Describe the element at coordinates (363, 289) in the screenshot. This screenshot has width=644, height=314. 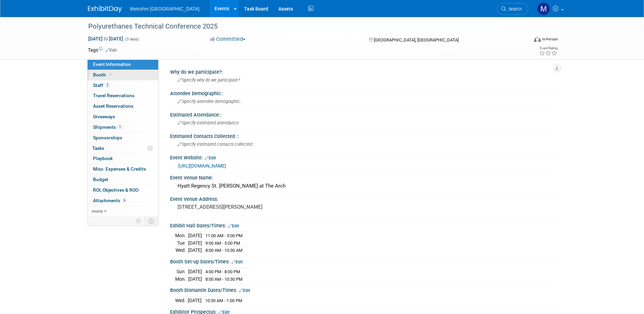
I see `div: Booth Dismantle Dates/Times:` at that location.